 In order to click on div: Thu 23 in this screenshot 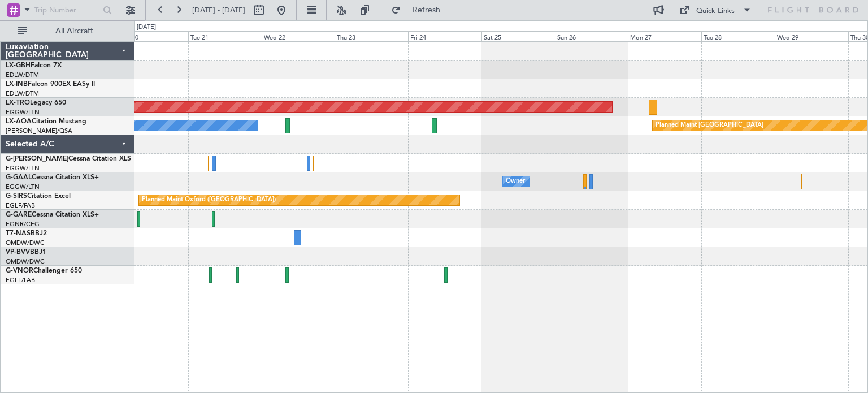, I will do `click(371, 36)`.